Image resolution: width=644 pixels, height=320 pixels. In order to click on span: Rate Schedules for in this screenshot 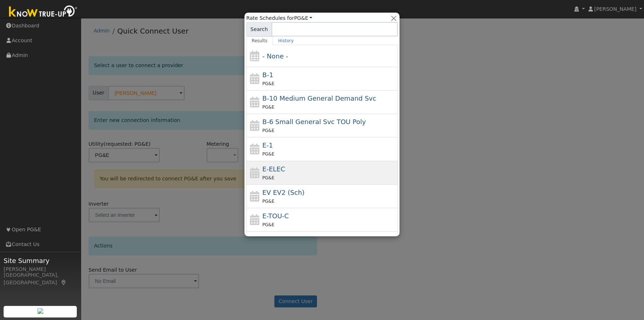, I will do `click(279, 18)`.